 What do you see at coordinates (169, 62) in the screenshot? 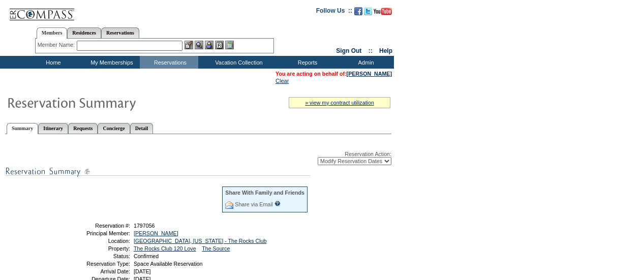
I see `td: Reservations` at bounding box center [169, 62].